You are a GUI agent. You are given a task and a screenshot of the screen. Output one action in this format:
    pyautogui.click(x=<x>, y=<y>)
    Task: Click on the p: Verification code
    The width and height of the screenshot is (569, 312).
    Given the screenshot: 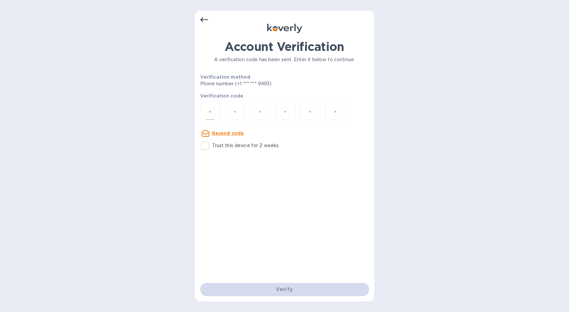 What is the action you would take?
    pyautogui.click(x=285, y=96)
    